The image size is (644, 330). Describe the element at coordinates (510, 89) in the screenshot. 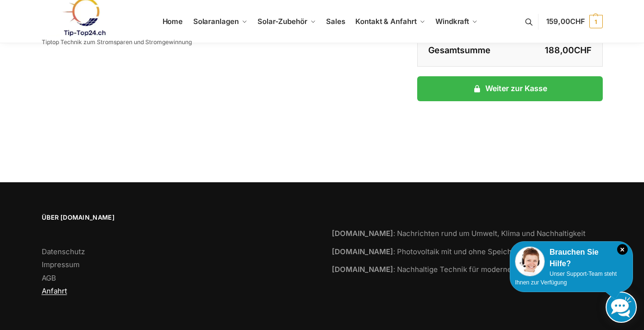

I see `a: Weiter zur Kasse` at that location.